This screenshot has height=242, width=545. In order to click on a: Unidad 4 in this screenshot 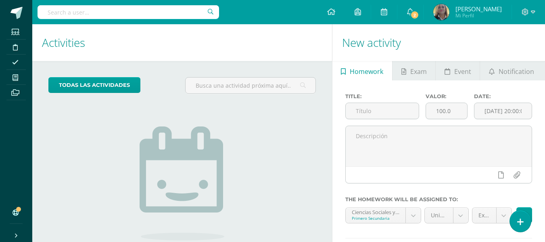, I will do `click(447, 215)`.